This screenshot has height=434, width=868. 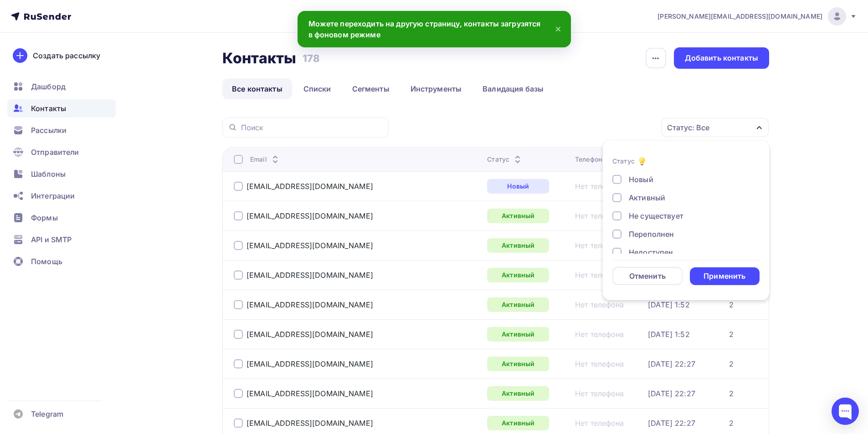 I want to click on div: Отменить, so click(x=647, y=276).